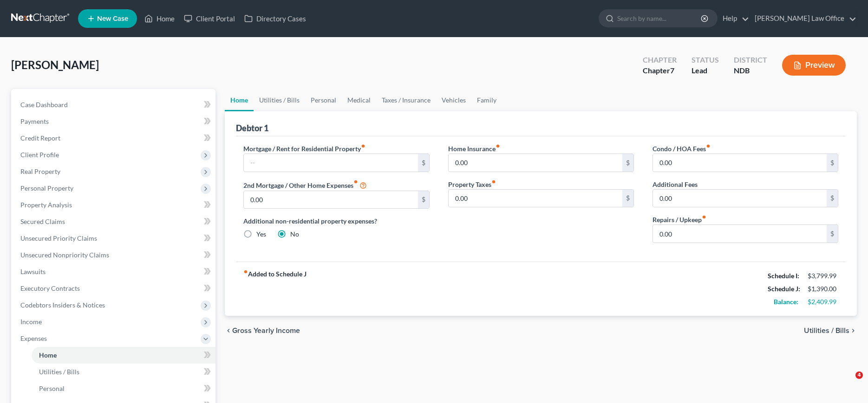  What do you see at coordinates (406, 100) in the screenshot?
I see `a: Taxes / Insurance` at bounding box center [406, 100].